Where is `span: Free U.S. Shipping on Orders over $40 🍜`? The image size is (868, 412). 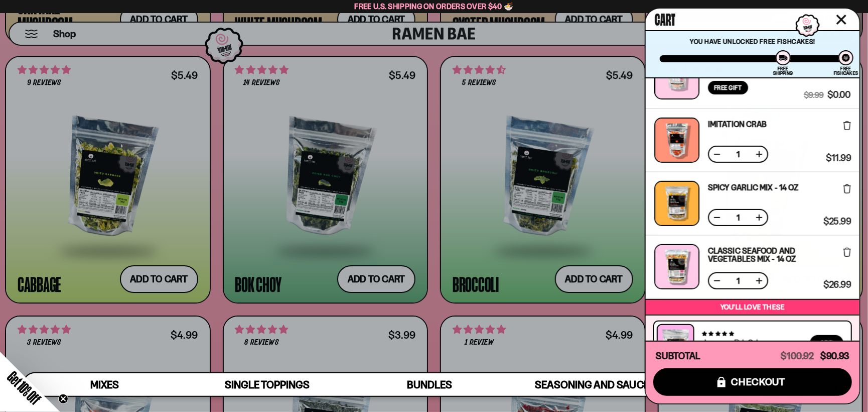
span: Free U.S. Shipping on Orders over $40 🍜 is located at coordinates (434, 6).